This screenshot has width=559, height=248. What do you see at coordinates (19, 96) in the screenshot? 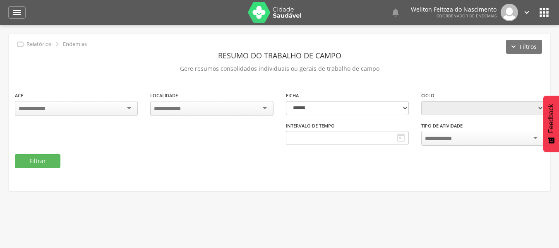
I see `label: ACE` at bounding box center [19, 96].